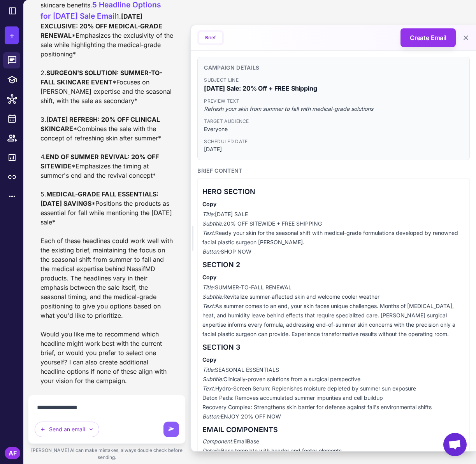  I want to click on div: AF, so click(12, 453).